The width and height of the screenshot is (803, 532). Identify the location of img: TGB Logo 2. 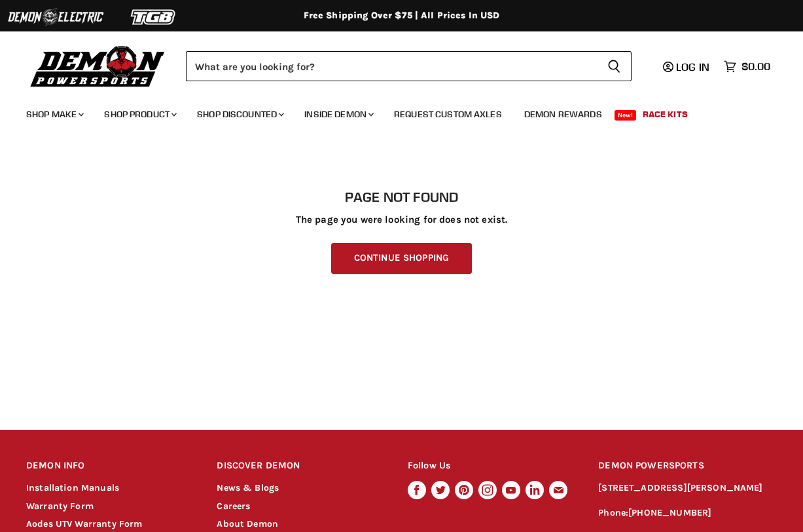
(154, 17).